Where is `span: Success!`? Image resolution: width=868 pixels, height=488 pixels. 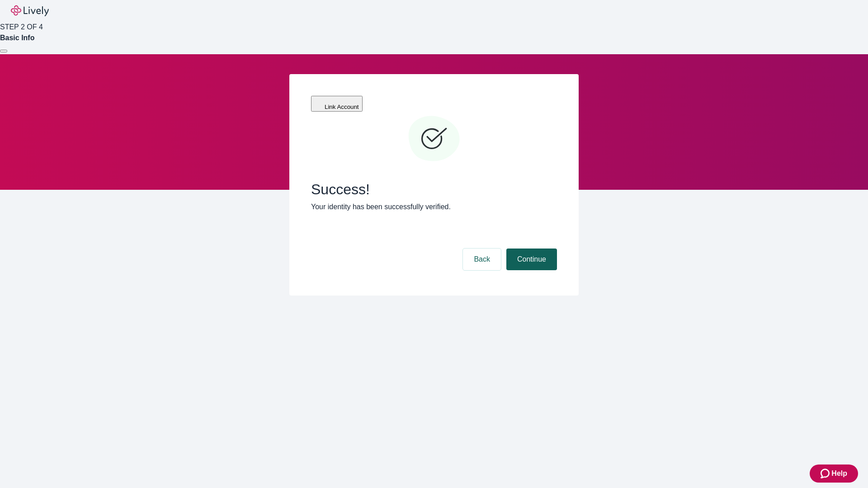 span: Success! is located at coordinates (434, 189).